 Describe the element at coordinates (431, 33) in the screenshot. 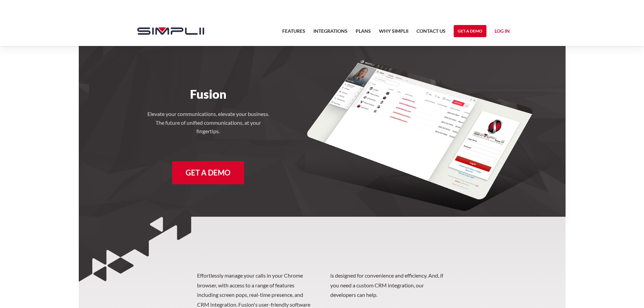

I see `a: Contact US` at that location.